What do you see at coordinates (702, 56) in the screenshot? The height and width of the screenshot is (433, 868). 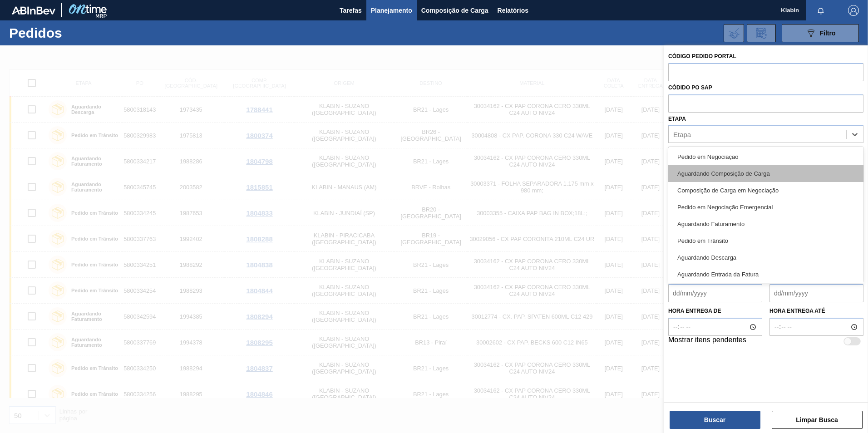 I see `label: Código Pedido Portal` at bounding box center [702, 56].